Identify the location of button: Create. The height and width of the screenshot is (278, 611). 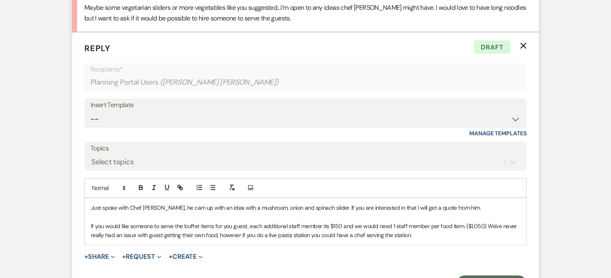
(185, 257).